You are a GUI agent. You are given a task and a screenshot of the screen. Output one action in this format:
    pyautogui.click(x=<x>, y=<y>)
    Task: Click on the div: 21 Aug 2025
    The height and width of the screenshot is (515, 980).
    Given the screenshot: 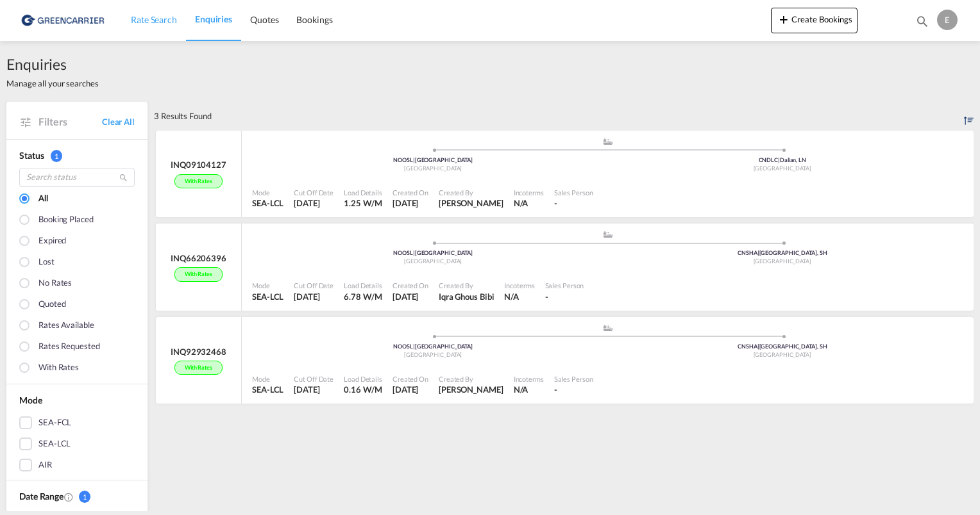 What is the action you would take?
    pyautogui.click(x=411, y=297)
    